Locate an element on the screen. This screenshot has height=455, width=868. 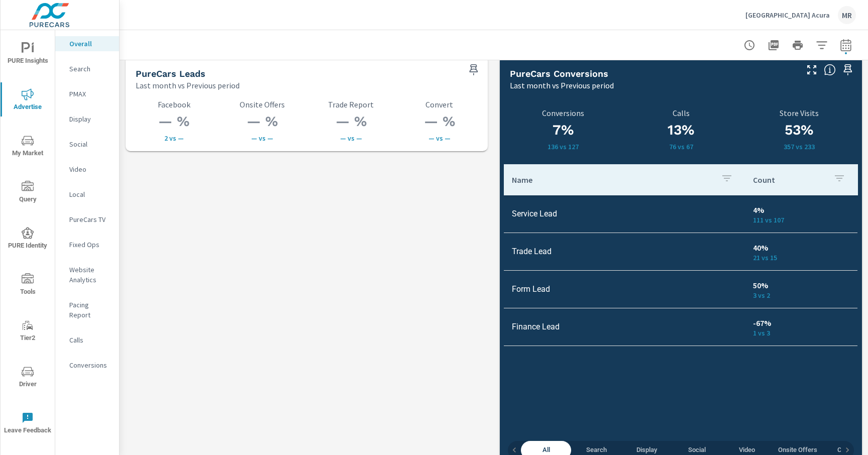
p: Video is located at coordinates (90, 169).